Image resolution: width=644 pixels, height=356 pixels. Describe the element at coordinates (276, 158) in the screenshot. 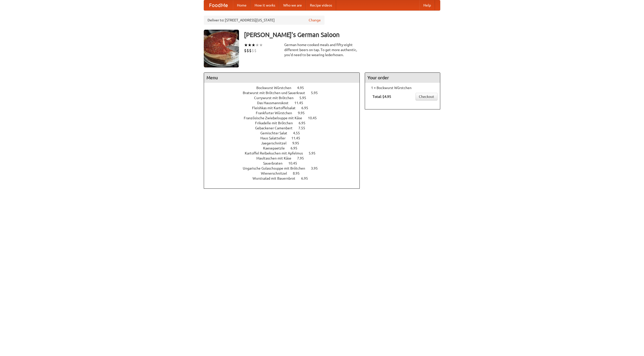

I see `span: Maultaschen mit Käse` at that location.